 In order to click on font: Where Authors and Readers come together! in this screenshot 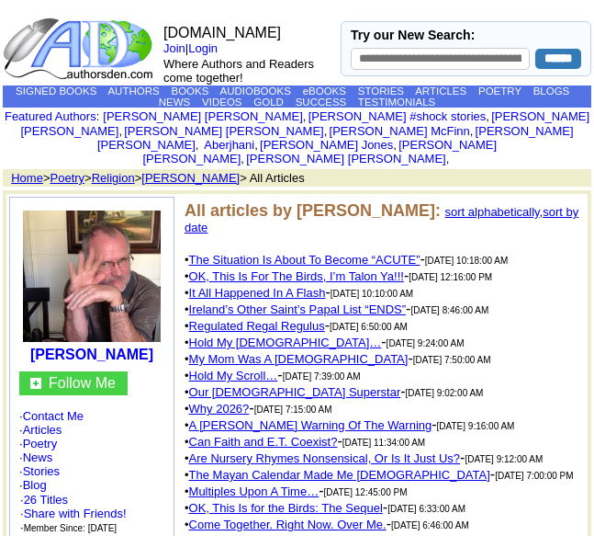, I will do `click(239, 71)`.